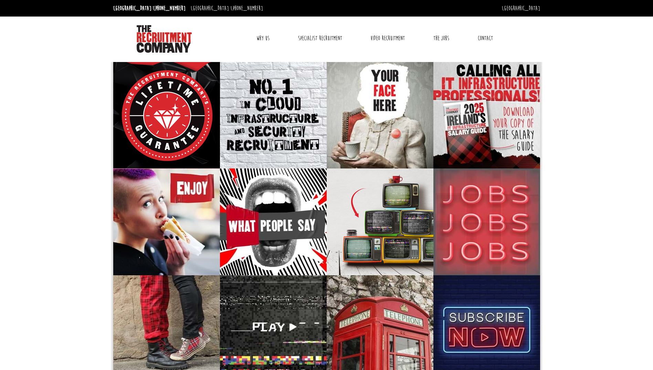 The image size is (653, 370). Describe the element at coordinates (441, 38) in the screenshot. I see `a: The Jobs` at that location.